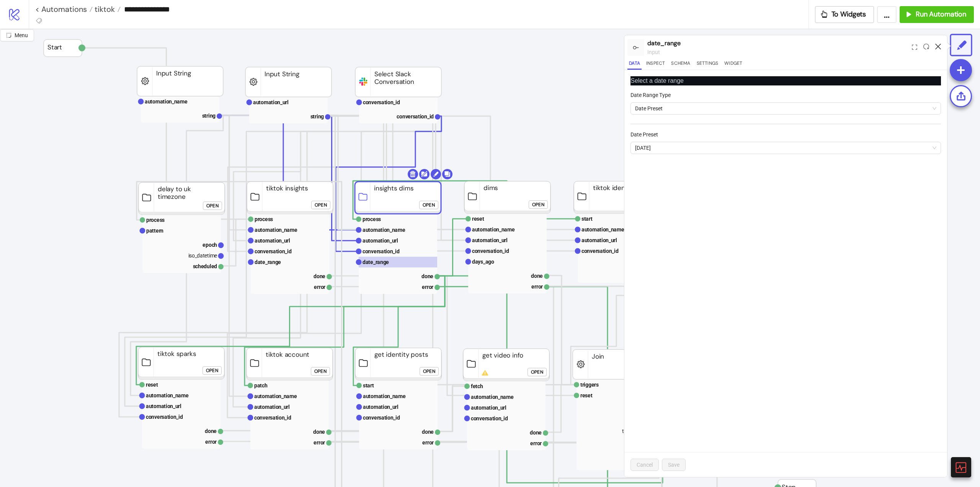 This screenshot has width=980, height=487. Describe the element at coordinates (104, 9) in the screenshot. I see `span: tiktok` at that location.